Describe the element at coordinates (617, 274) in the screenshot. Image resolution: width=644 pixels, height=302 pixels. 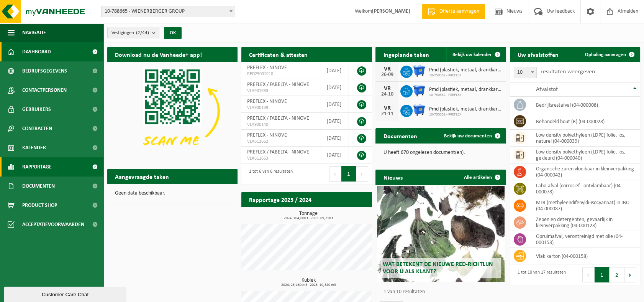
I see `button: 2` at that location.